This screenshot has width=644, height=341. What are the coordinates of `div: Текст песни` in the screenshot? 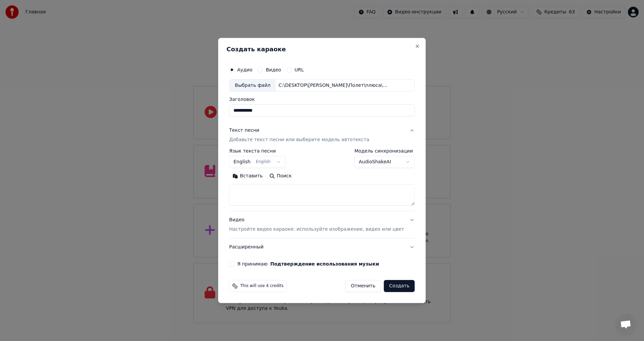 It's located at (244, 131).